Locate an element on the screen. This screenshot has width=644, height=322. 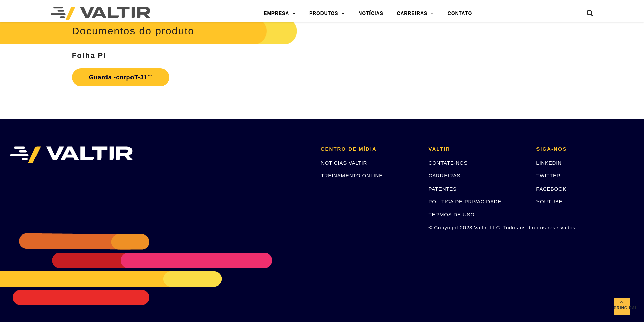
a: CONTATO is located at coordinates (460, 14).